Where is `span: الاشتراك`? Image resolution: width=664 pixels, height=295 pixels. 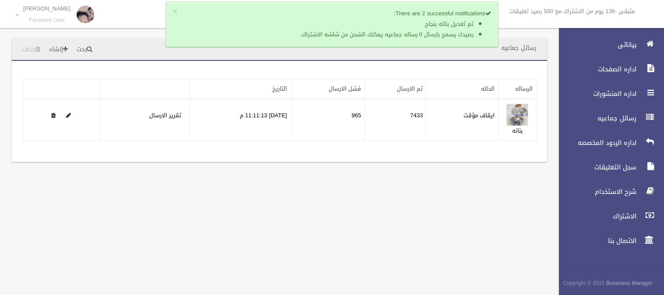 span: الاشتراك is located at coordinates (595, 216).